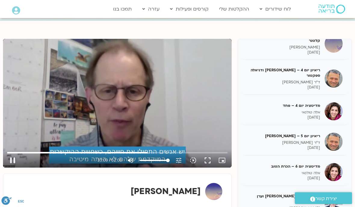 The width and height of the screenshot is (355, 207). What do you see at coordinates (333, 78) in the screenshot?
I see `img: ריאיון יום 4 – אסף סטי אל-בר ודניאלה ספקטור` at bounding box center [333, 78].